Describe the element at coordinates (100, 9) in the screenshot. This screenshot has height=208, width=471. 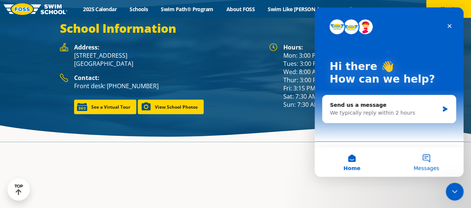
I see `a: 2025 Calendar` at that location.